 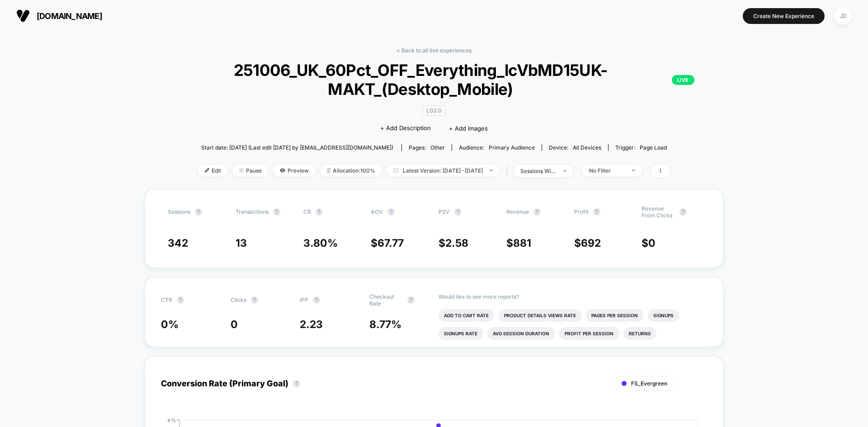 What do you see at coordinates (350, 170) in the screenshot?
I see `span: Allocation: 100%` at bounding box center [350, 170].